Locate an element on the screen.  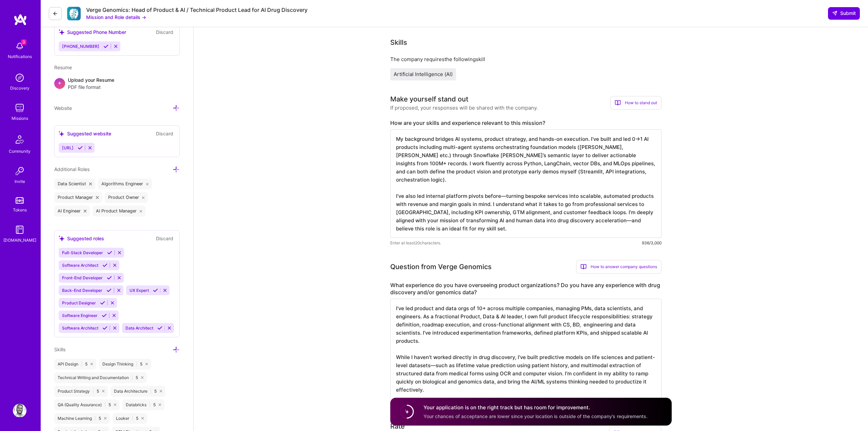
img: Company Logo is located at coordinates (74, 13).